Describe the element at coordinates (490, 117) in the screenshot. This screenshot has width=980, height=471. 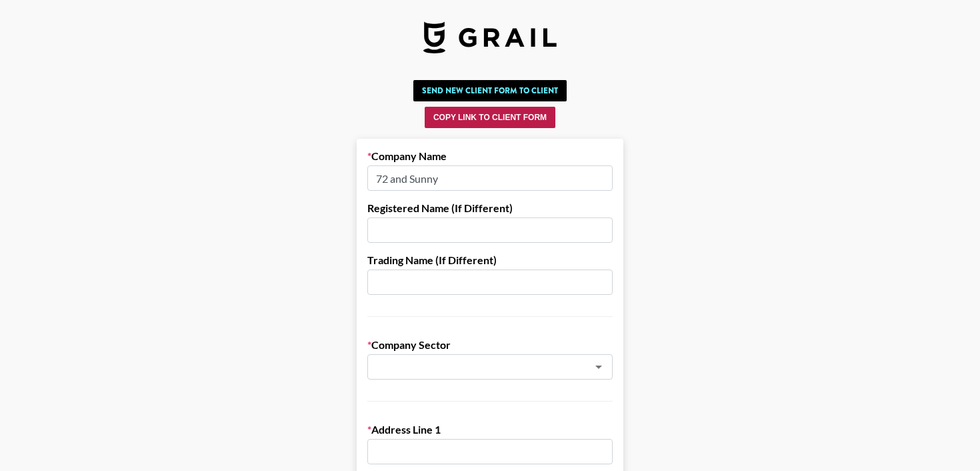
I see `button: Copy Link to Client Form` at that location.